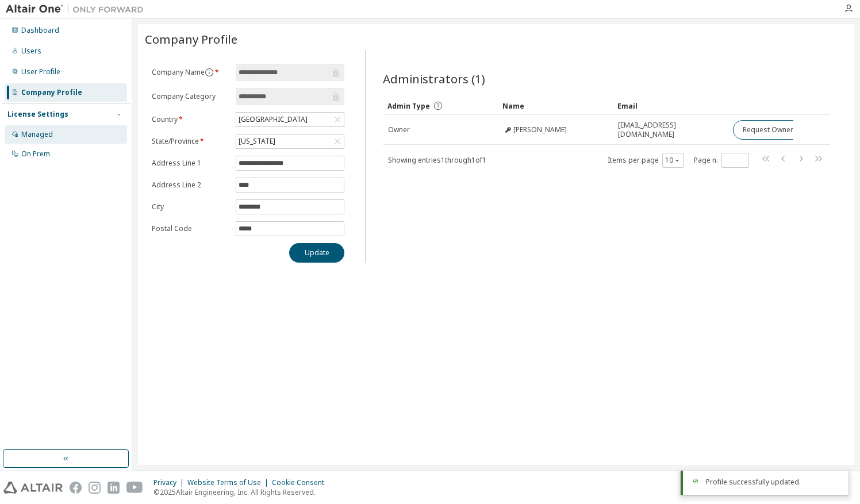 The height and width of the screenshot is (504, 860). I want to click on span: Admin Type, so click(409, 106).